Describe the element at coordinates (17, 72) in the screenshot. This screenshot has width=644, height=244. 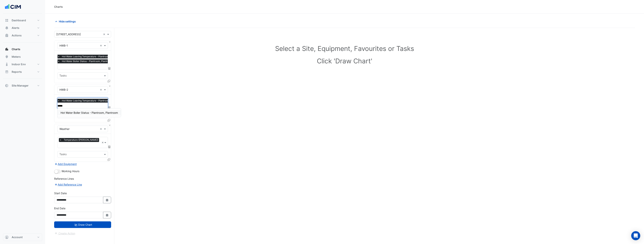
I see `span: Reports` at that location.